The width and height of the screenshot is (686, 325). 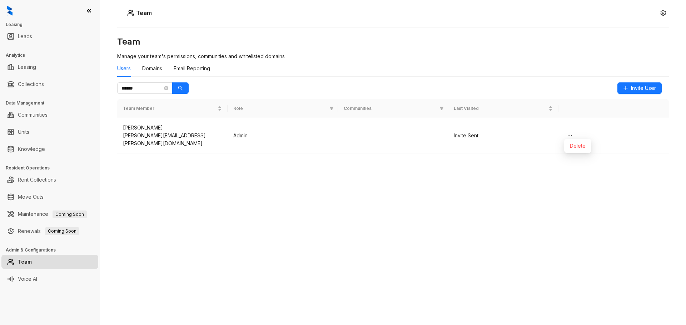 I want to click on div: Email Reporting, so click(x=192, y=69).